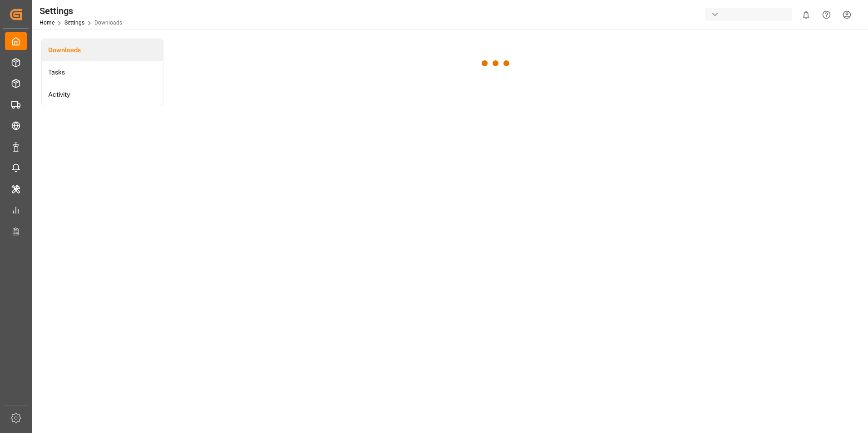 The image size is (868, 433). What do you see at coordinates (102, 50) in the screenshot?
I see `a: Downloads` at bounding box center [102, 50].